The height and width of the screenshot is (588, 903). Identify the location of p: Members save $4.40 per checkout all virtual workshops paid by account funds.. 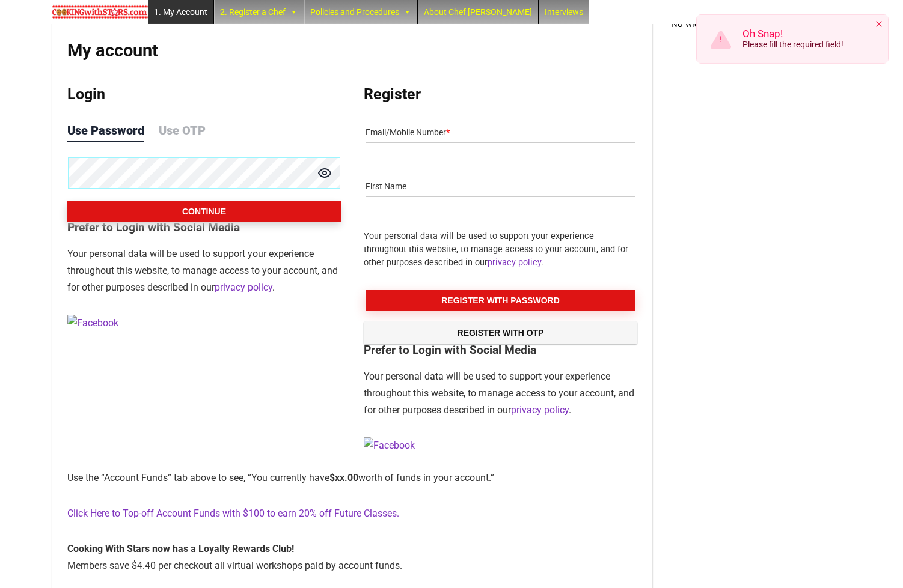
(352, 558).